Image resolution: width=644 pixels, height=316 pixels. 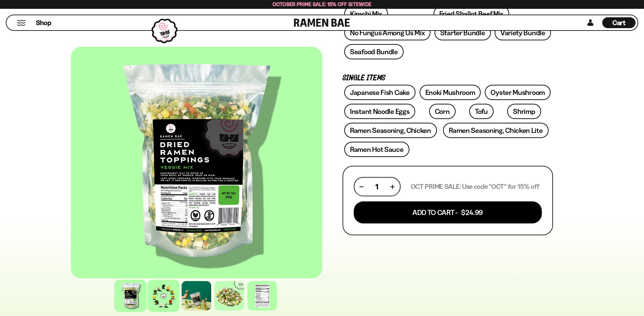 What do you see at coordinates (518, 92) in the screenshot?
I see `a: Oyster Mushroom` at bounding box center [518, 92].